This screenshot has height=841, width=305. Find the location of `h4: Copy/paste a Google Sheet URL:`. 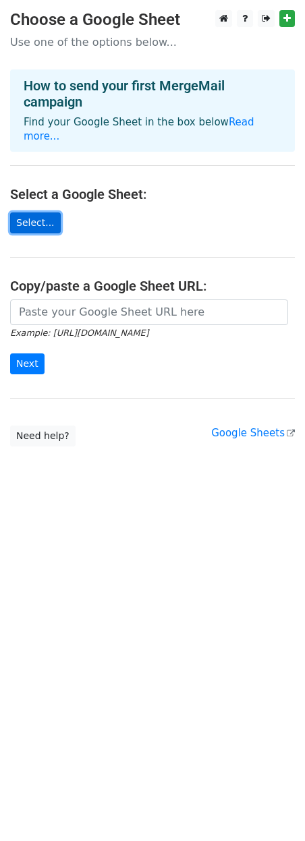

h4: Copy/paste a Google Sheet URL: is located at coordinates (152, 286).